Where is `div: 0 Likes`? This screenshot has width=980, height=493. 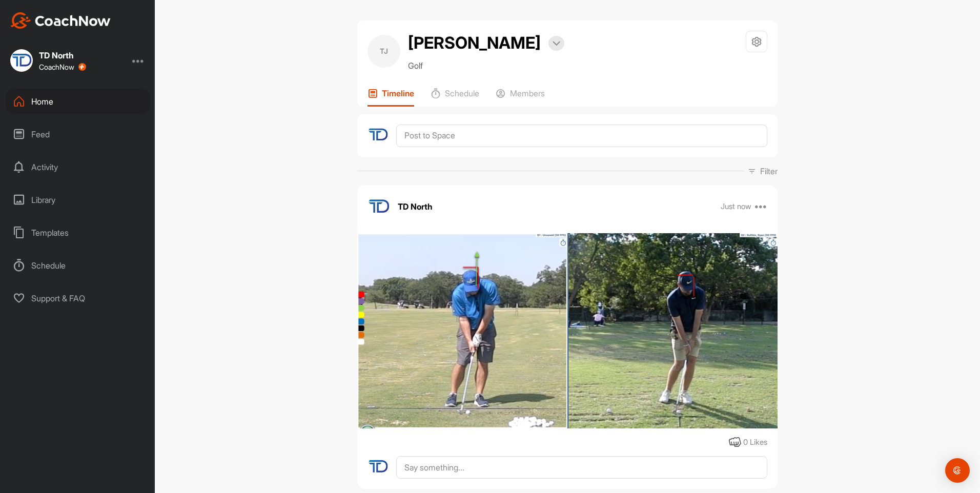 div: 0 Likes is located at coordinates (755, 442).